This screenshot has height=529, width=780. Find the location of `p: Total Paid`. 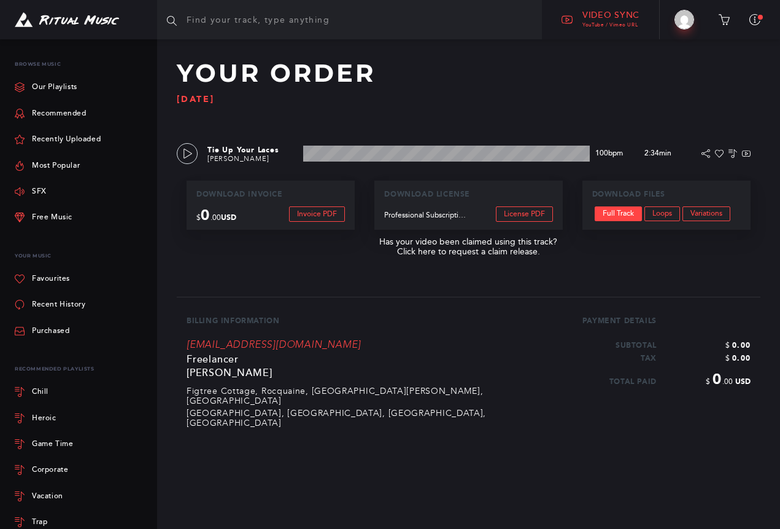

p: Total Paid is located at coordinates (610, 382).